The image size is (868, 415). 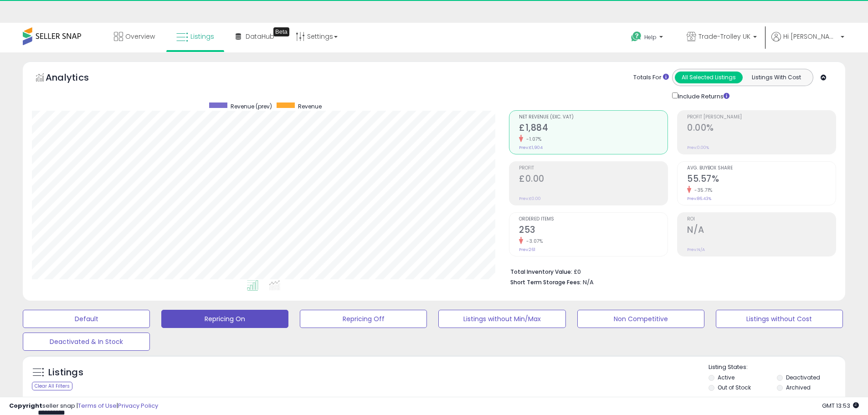 I want to click on label: Out of Stock, so click(x=734, y=387).